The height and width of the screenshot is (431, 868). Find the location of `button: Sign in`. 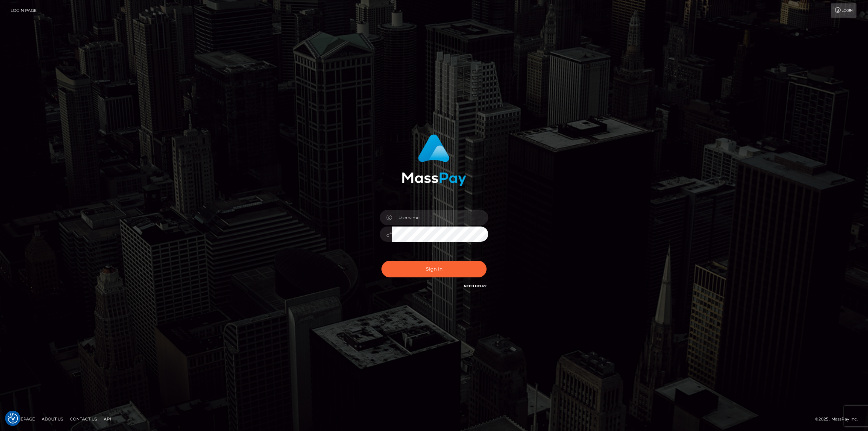

button: Sign in is located at coordinates (434, 269).